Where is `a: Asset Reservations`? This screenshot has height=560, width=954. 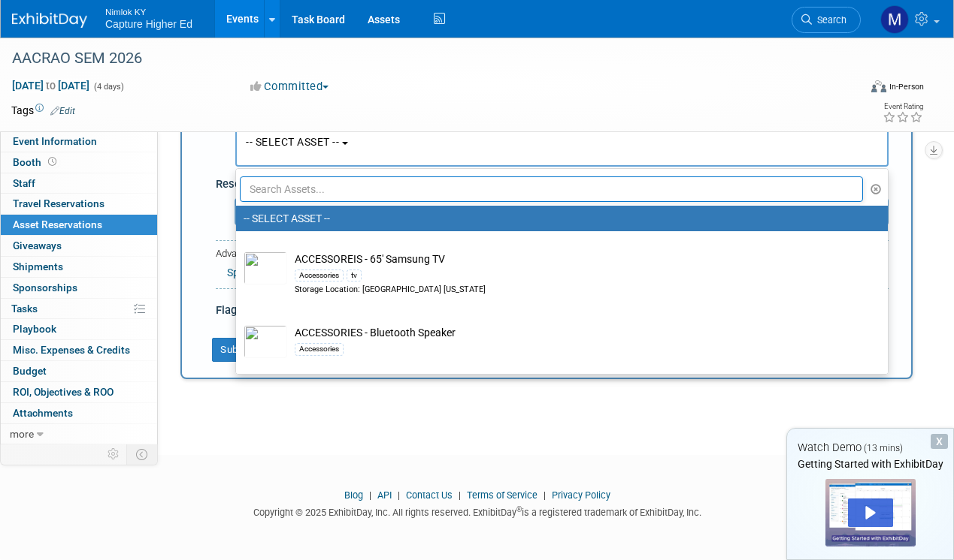 a: Asset Reservations is located at coordinates (79, 225).